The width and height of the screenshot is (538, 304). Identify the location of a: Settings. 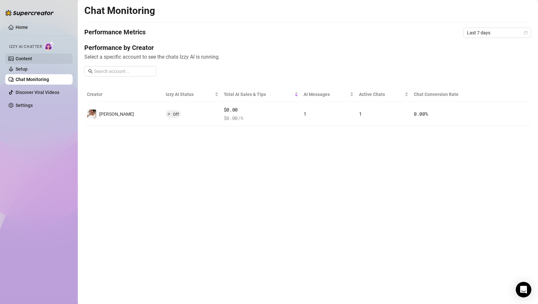
(24, 105).